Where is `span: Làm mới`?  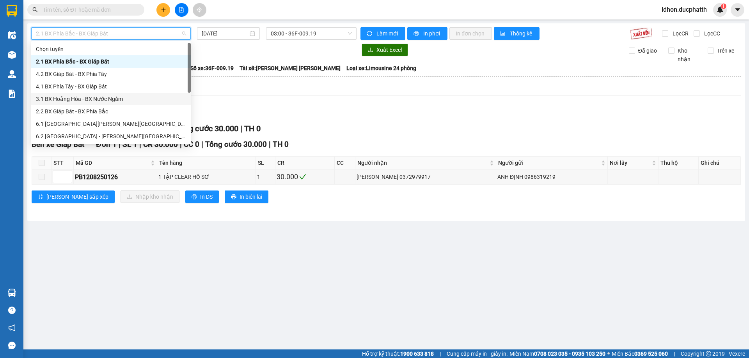 span: Làm mới is located at coordinates (388, 34).